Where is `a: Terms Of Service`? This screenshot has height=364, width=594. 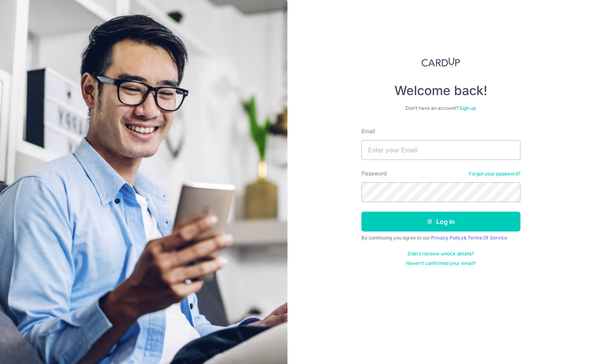 a: Terms Of Service is located at coordinates (487, 238).